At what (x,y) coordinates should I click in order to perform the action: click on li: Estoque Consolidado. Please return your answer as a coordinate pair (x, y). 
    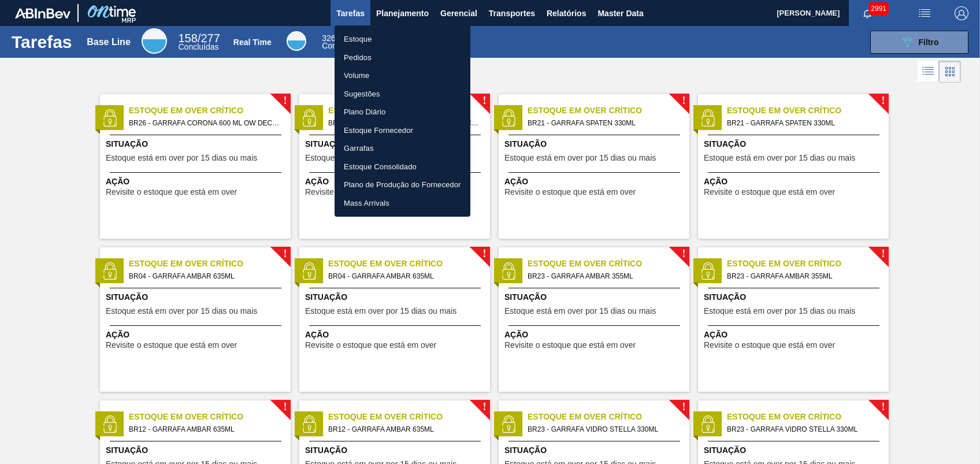
    Looking at the image, I should click on (403, 167).